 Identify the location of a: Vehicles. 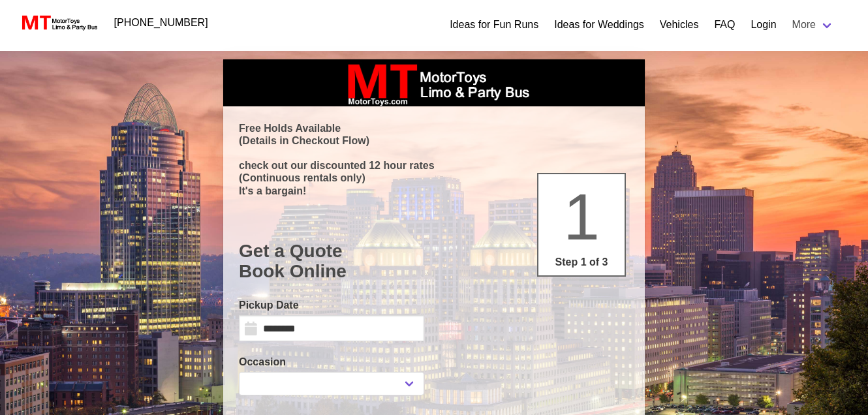
(679, 25).